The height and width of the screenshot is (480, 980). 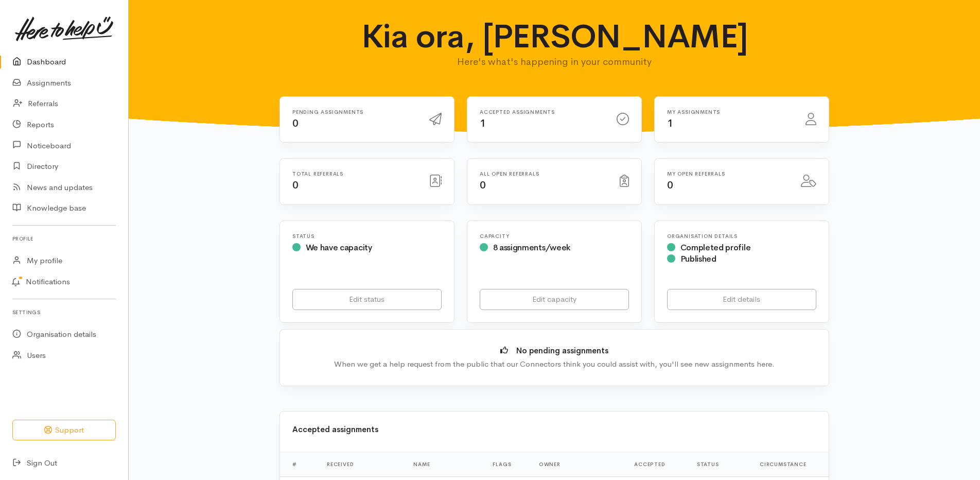 What do you see at coordinates (362, 464) in the screenshot?
I see `th: Received` at bounding box center [362, 464].